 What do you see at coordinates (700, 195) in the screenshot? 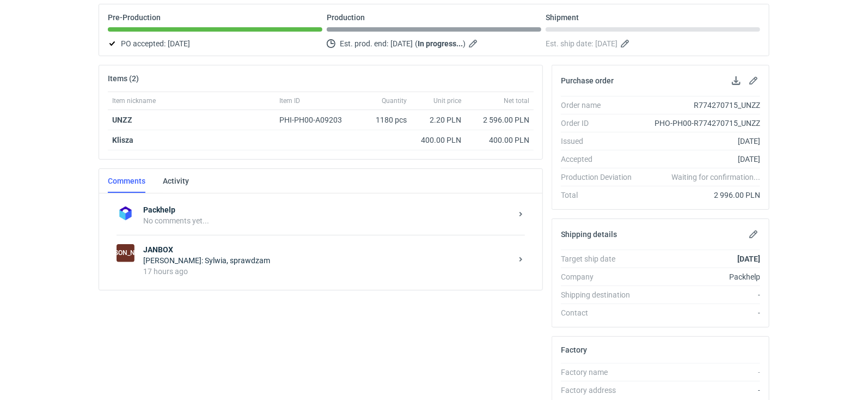
I see `div: 2 996.00 PLN` at bounding box center [700, 195].